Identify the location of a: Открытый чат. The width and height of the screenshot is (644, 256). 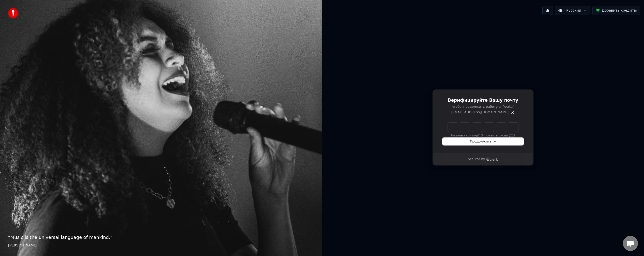
(630, 243).